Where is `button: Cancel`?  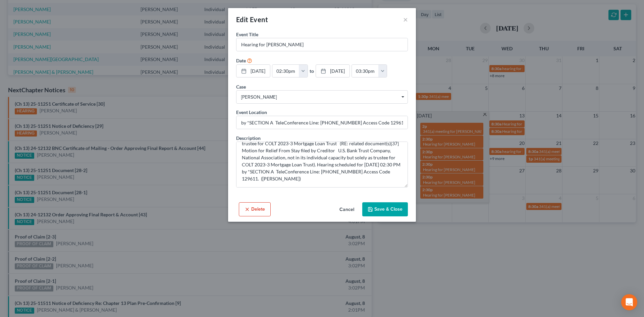 button: Cancel is located at coordinates (347, 209).